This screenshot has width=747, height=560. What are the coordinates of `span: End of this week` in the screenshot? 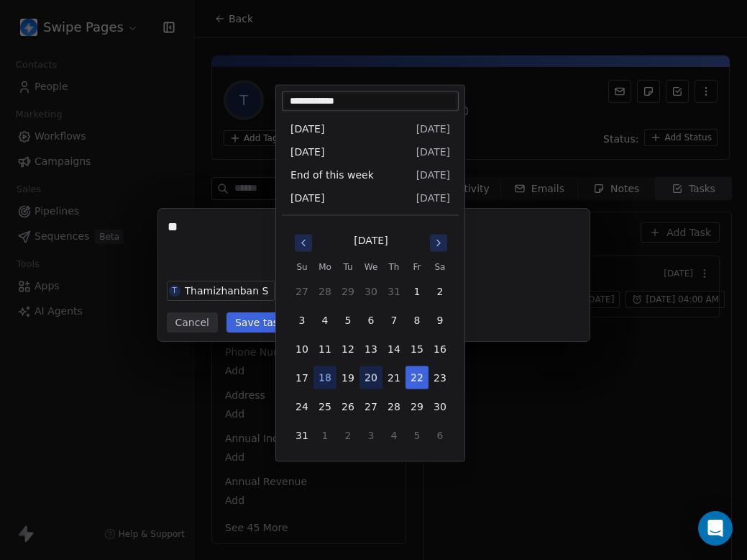 It's located at (332, 174).